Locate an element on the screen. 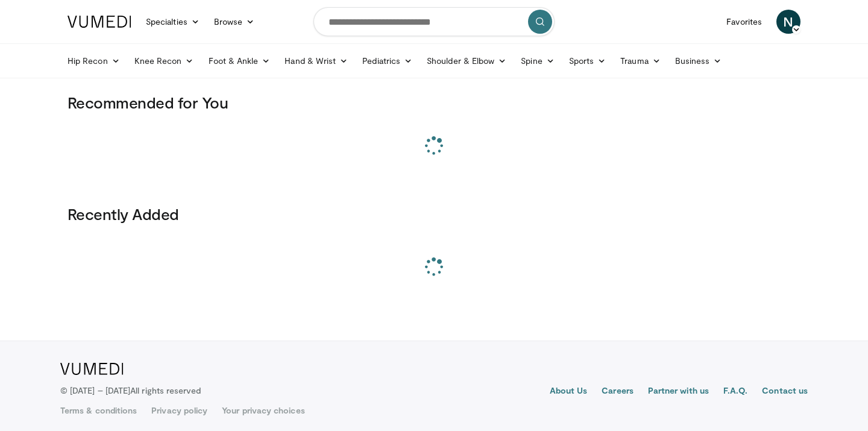 Image resolution: width=868 pixels, height=431 pixels. a: Knee Recon is located at coordinates (164, 61).